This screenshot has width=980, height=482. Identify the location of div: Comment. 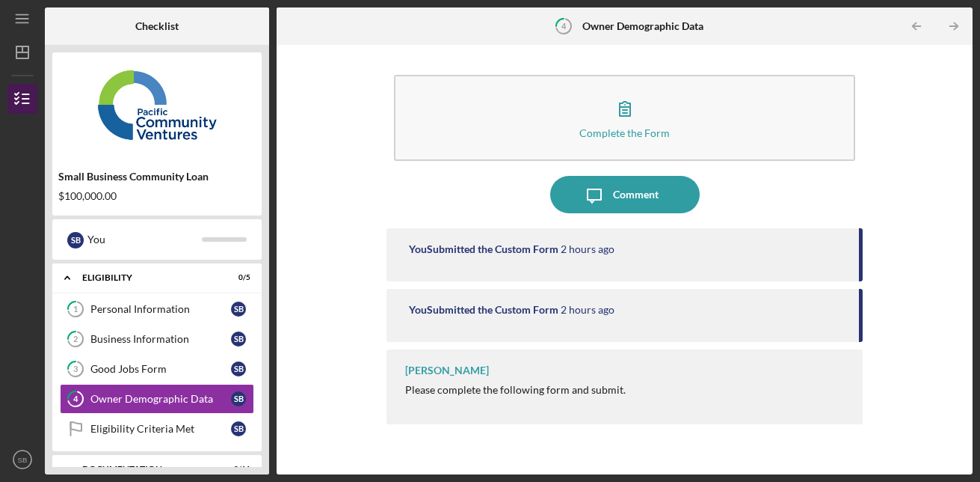
(635, 195).